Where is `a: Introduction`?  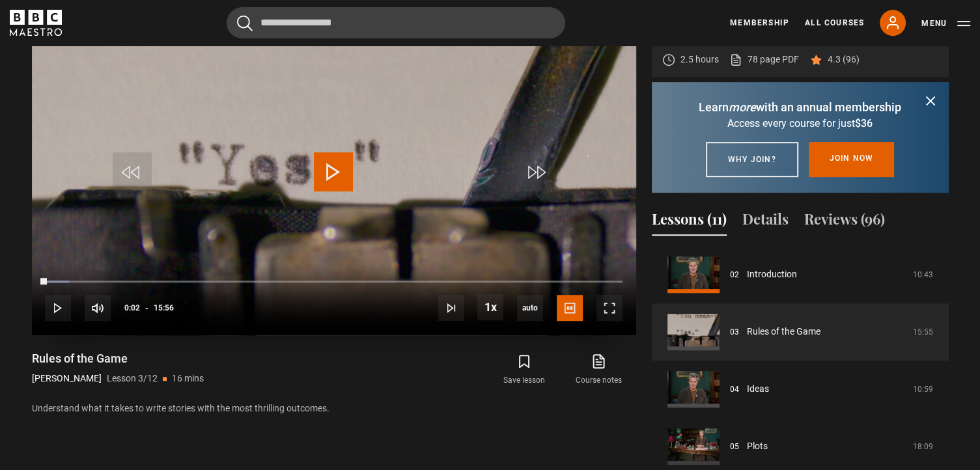
a: Introduction is located at coordinates (771, 274).